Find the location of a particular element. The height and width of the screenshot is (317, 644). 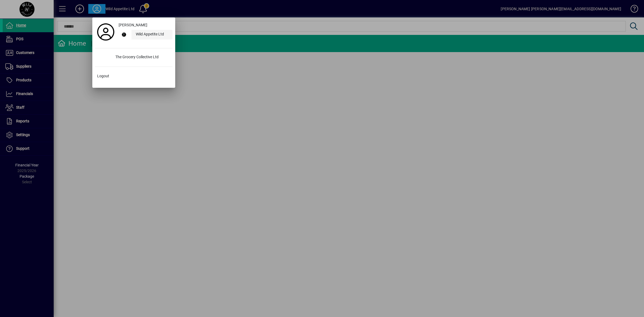

a: Profile is located at coordinates (106, 32).